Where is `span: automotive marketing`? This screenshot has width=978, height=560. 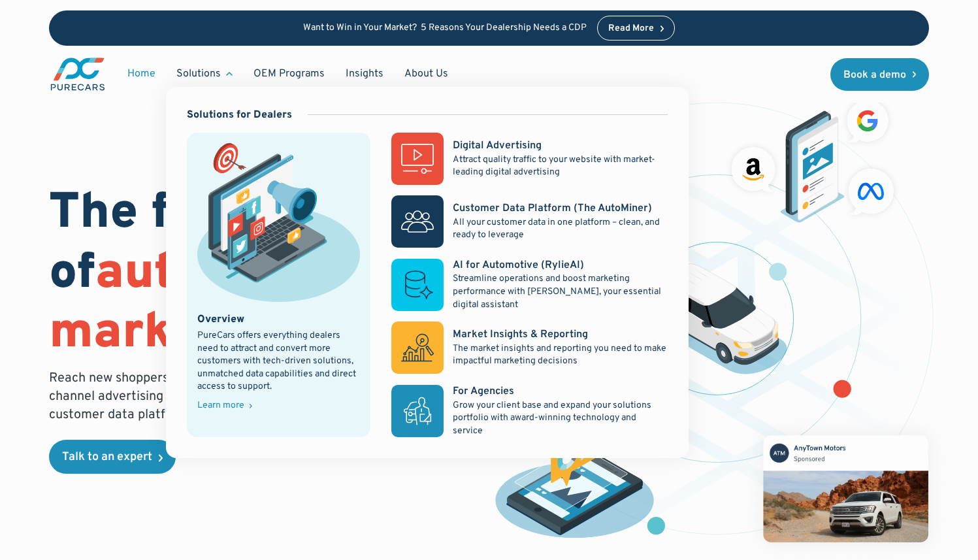 span: automotive marketing is located at coordinates (207, 304).